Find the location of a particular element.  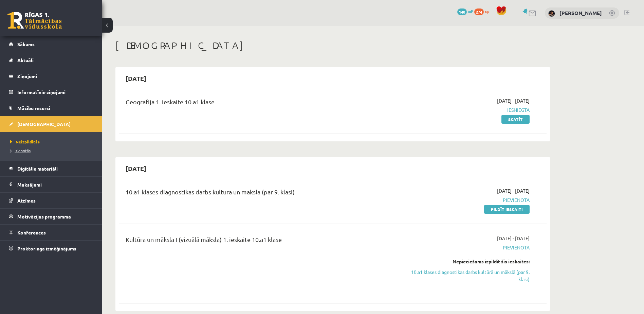

legend: Informatīvie ziņojumi is located at coordinates (55, 92).